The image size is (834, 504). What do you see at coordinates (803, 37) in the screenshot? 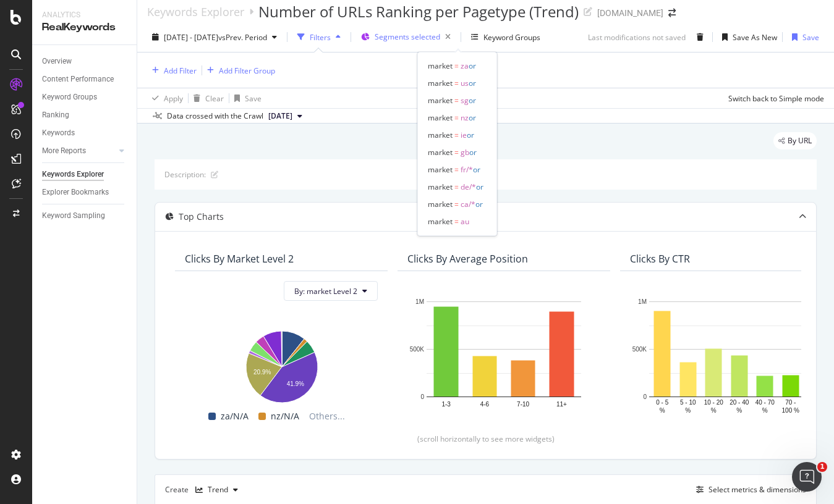
I see `button: Save` at bounding box center [803, 37].